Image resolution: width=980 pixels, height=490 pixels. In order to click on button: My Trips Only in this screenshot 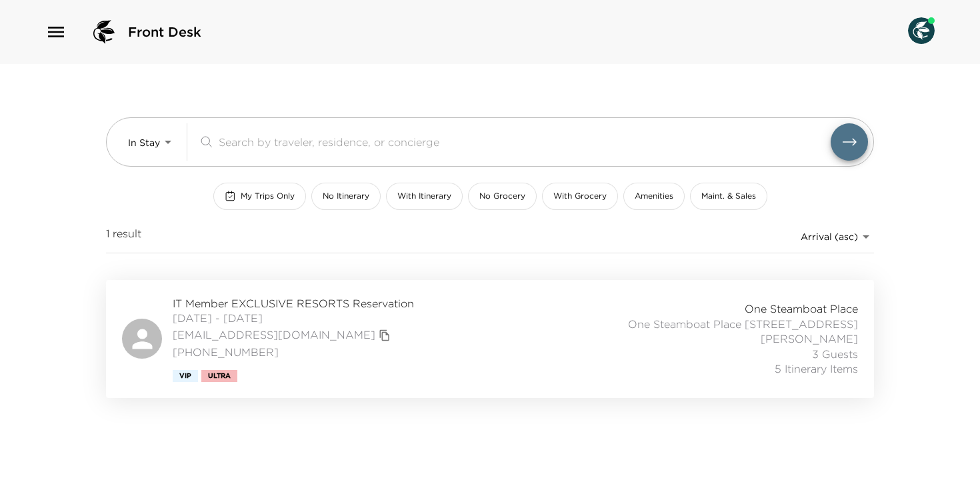, I will do `click(259, 196)`.